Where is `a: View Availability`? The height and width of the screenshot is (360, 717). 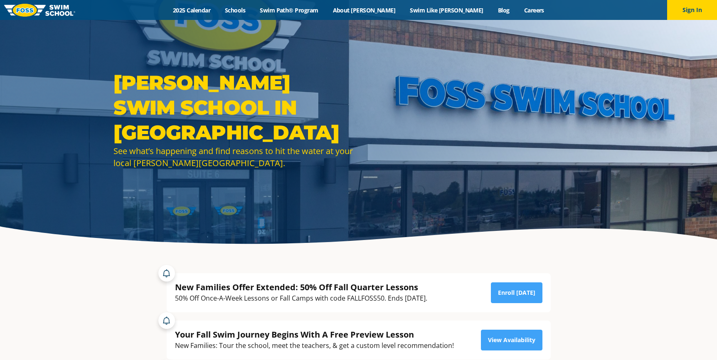 a: View Availability is located at coordinates (512, 340).